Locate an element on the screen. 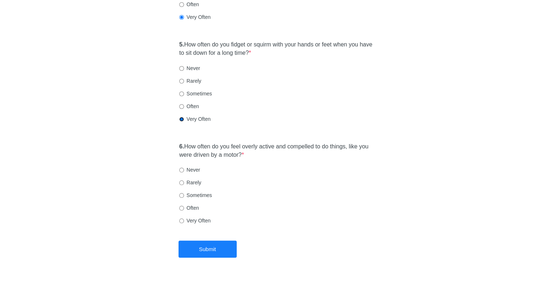 Image resolution: width=553 pixels, height=287 pixels. strong: 5. is located at coordinates (181, 44).